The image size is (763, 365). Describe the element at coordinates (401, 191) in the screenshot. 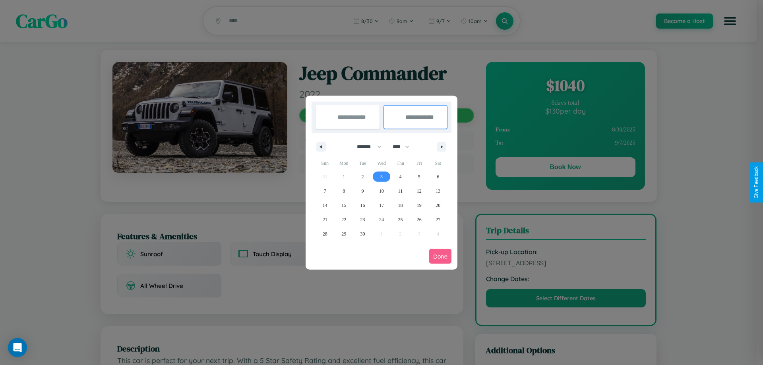

I see `span: 11` at that location.